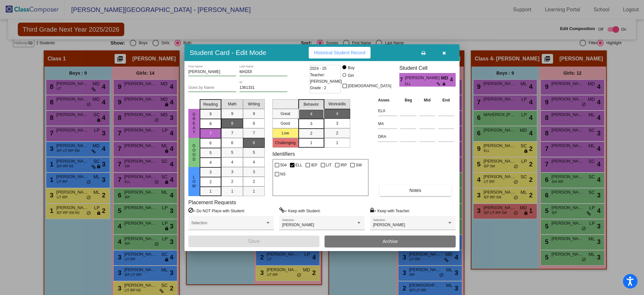 Image resolution: width=644 pixels, height=295 pixels. What do you see at coordinates (311, 105) in the screenshot?
I see `span: Behavior` at bounding box center [311, 105].